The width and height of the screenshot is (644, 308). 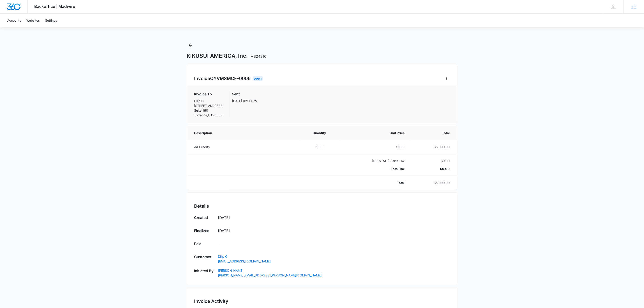 What do you see at coordinates (209, 94) in the screenshot?
I see `h3: Invoice To` at bounding box center [209, 94].